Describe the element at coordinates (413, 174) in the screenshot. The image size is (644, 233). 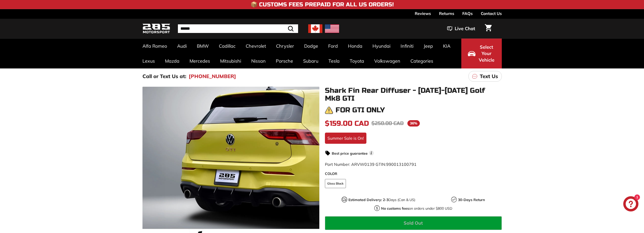
I see `label: COLOR` at that location.